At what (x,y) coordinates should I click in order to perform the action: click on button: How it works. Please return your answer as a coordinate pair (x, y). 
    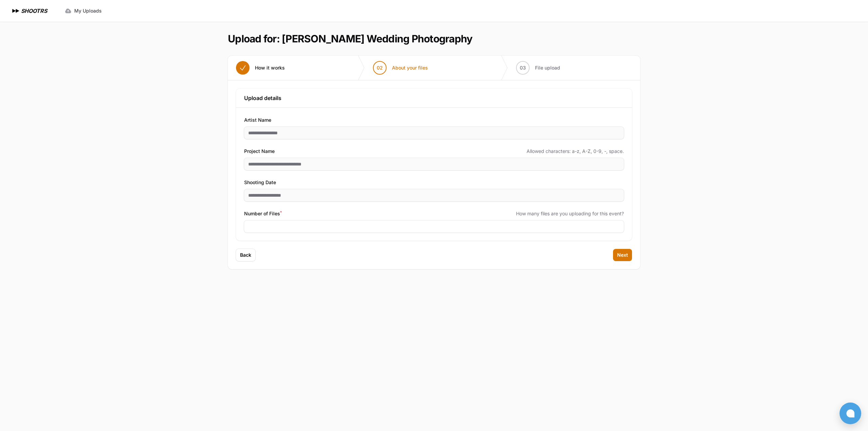
    Looking at the image, I should click on (260, 67).